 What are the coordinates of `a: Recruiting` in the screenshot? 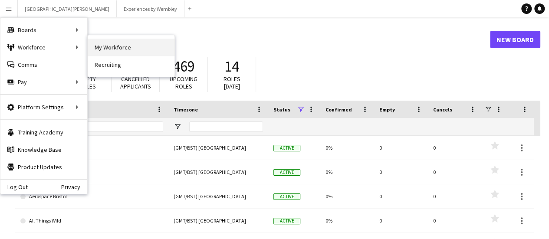 It's located at (131, 65).